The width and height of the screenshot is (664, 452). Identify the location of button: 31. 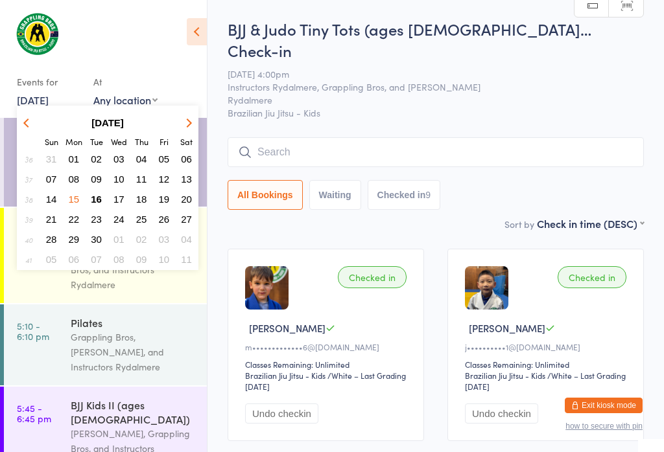
(51, 159).